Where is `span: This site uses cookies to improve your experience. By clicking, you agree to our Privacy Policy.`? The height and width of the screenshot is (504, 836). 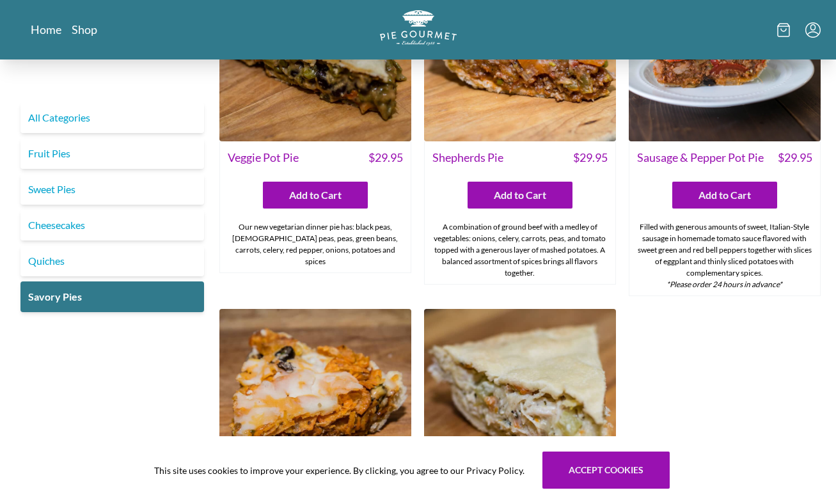
span: This site uses cookies to improve your experience. By clicking, you agree to our Privacy Policy. is located at coordinates (339, 470).